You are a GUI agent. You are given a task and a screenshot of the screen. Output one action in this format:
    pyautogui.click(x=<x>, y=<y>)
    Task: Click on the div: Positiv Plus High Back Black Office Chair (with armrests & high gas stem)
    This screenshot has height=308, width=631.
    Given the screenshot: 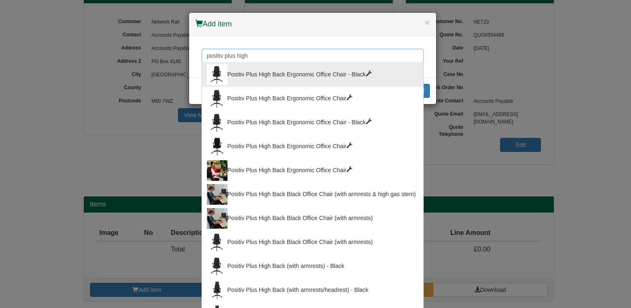 What is the action you would take?
    pyautogui.click(x=312, y=194)
    